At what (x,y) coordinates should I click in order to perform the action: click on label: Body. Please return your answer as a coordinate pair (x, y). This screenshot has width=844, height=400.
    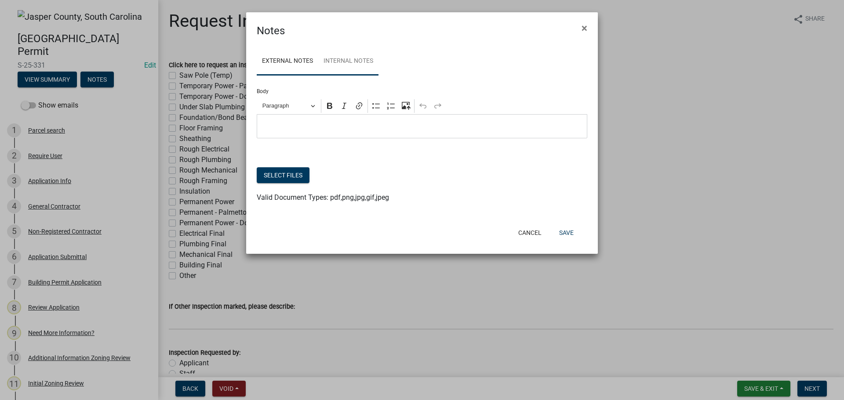
    Looking at the image, I should click on (262, 91).